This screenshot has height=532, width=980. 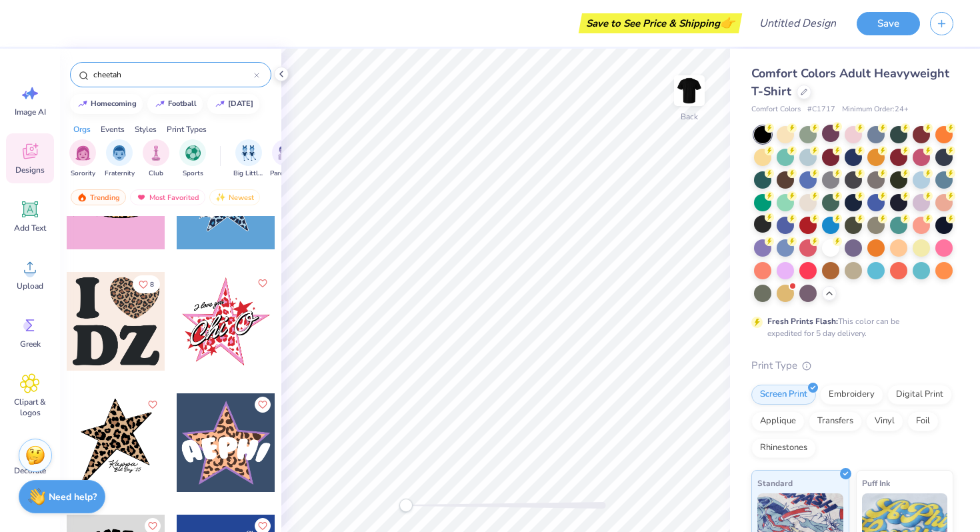 I want to click on span: Club, so click(x=156, y=173).